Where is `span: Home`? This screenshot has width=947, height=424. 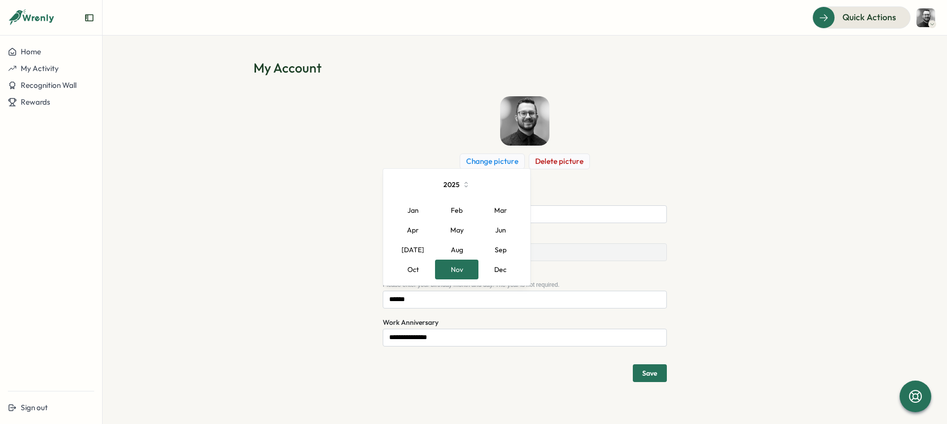
span: Home is located at coordinates (31, 51).